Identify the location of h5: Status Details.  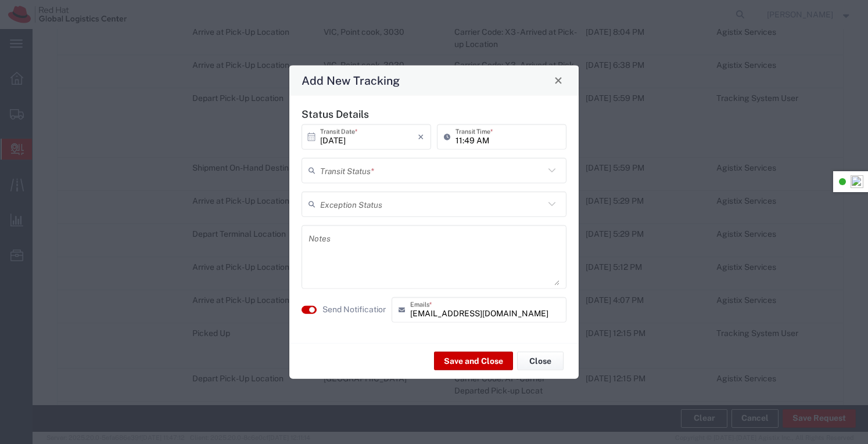
(434, 113).